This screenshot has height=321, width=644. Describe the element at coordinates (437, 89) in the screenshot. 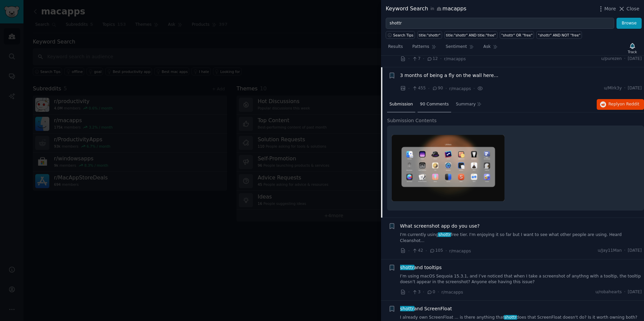

I see `span: 90` at that location.